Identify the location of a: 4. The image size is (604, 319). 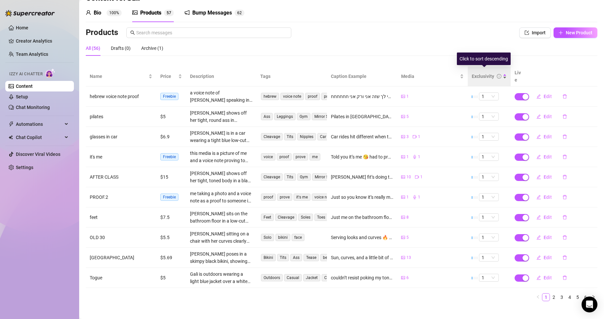
(570, 297).